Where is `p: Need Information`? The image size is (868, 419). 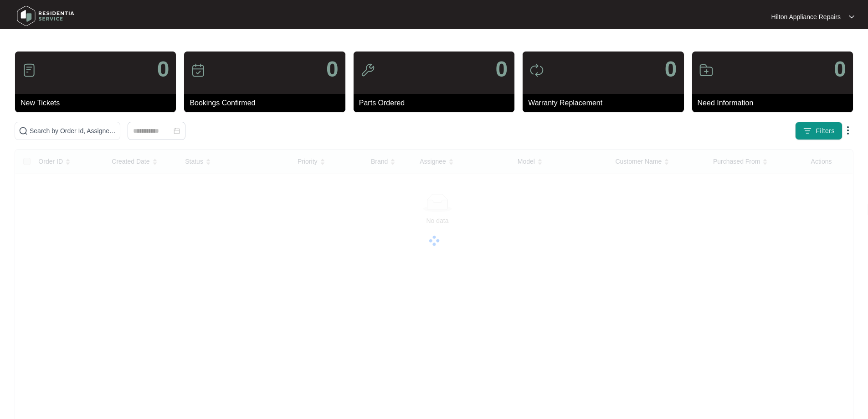 p: Need Information is located at coordinates (774, 103).